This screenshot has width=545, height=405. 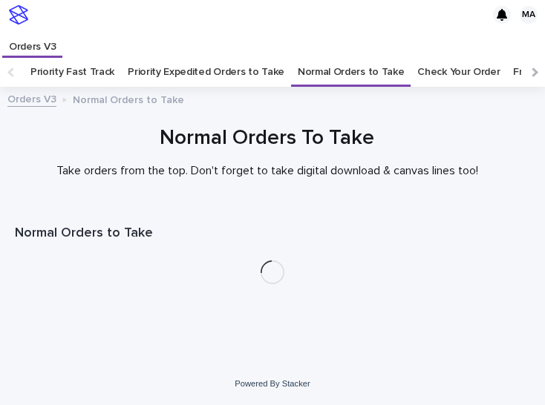 I want to click on img: stacker-logo-s-only.png, so click(x=19, y=15).